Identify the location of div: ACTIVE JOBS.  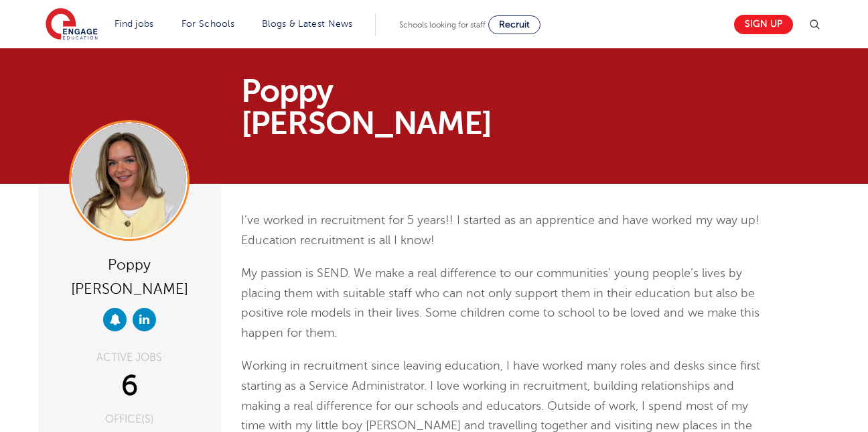
(129, 357).